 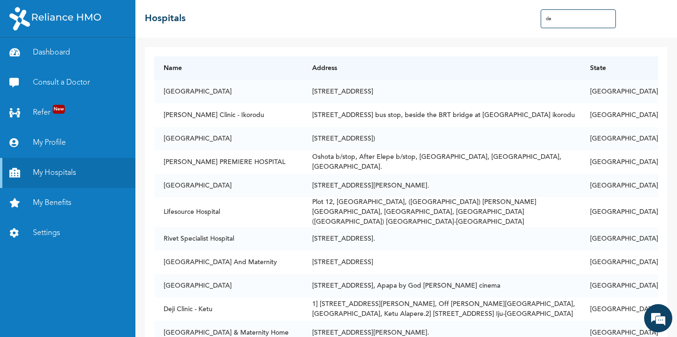 What do you see at coordinates (25, 145) in the screenshot?
I see `img: photo.ls` at bounding box center [25, 145].